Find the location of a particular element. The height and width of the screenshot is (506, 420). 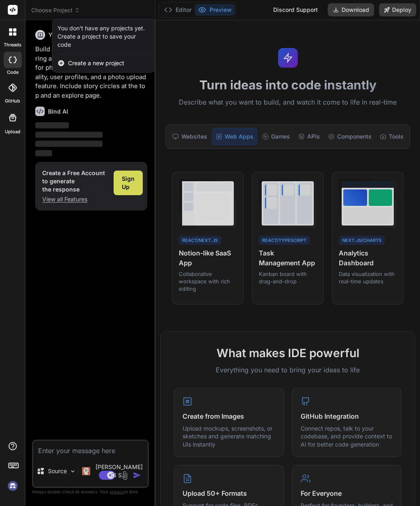

label: threads is located at coordinates (13, 45).